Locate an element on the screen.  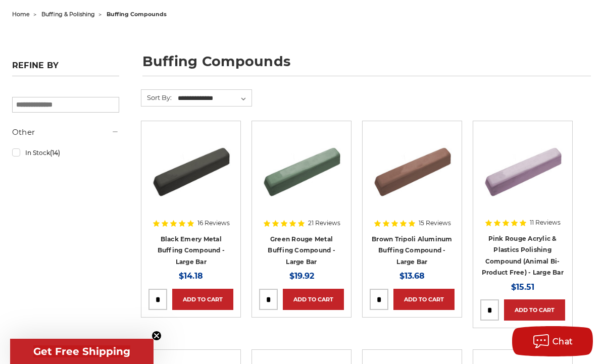
a: Pink Plastic Polishing Compound is located at coordinates (523, 184).